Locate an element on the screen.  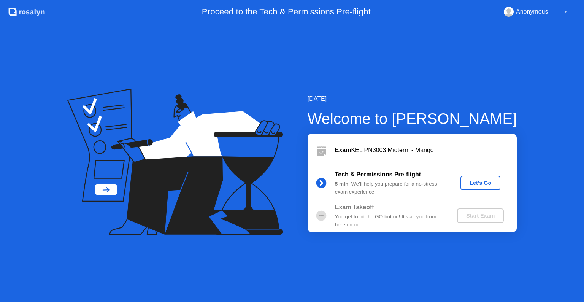
button: Let's Go is located at coordinates (480, 183).